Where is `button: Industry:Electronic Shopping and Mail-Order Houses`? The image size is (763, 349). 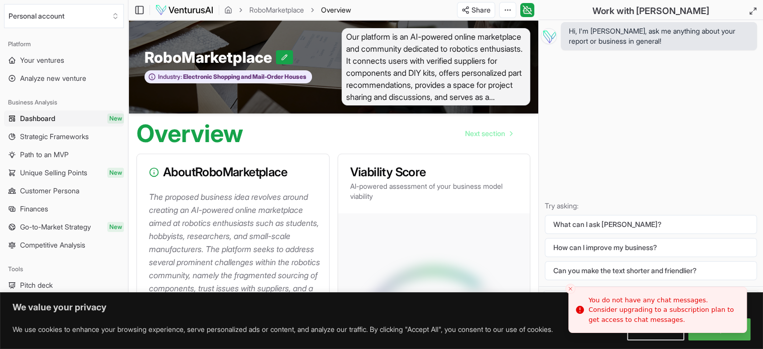
button: Industry:Electronic Shopping and Mail-Order Houses is located at coordinates (228, 77).